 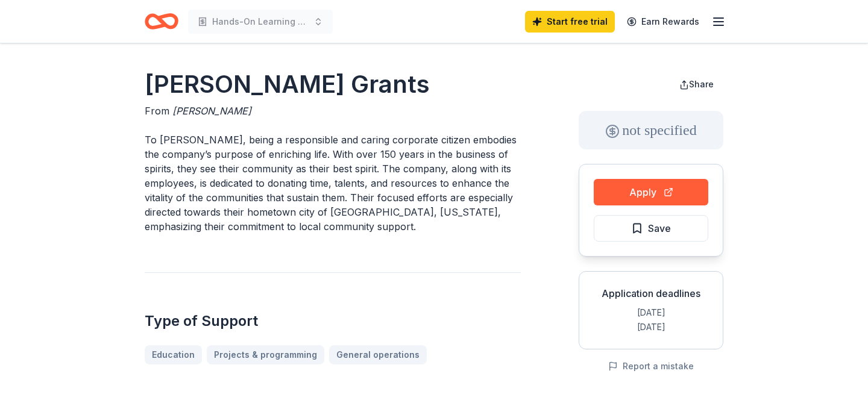 I want to click on div: not specified, so click(x=651, y=131).